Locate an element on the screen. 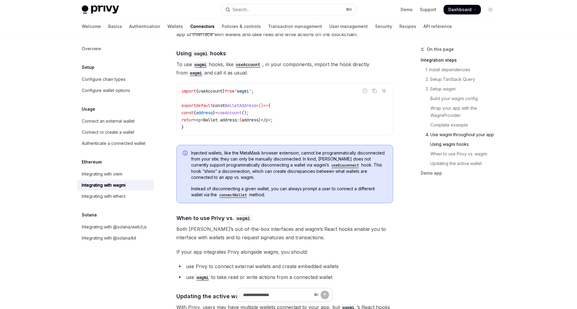 The height and width of the screenshot is (309, 577). span: Using hooks is located at coordinates (201, 53).